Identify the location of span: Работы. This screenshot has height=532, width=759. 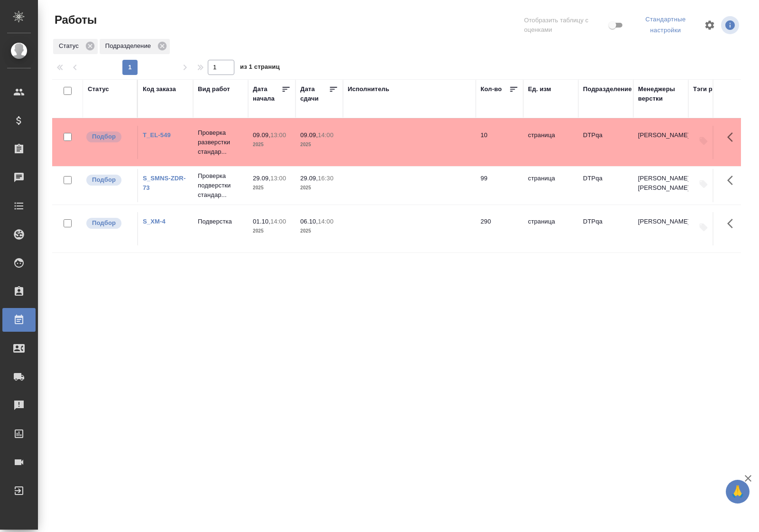
(74, 20).